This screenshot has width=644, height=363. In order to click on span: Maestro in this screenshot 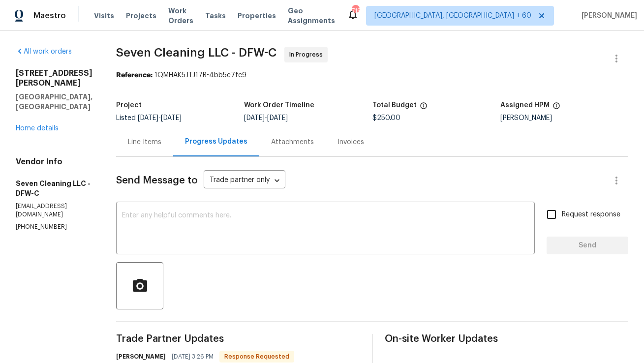, I will do `click(50, 16)`.